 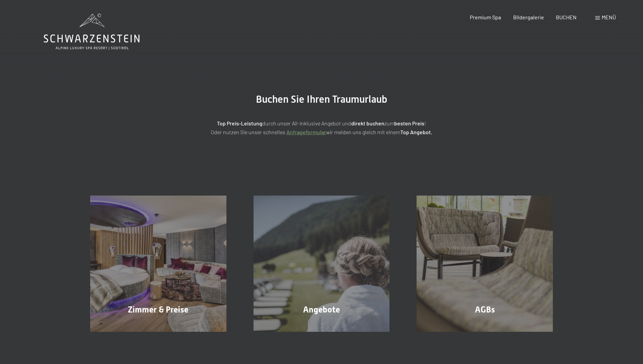 What do you see at coordinates (485, 17) in the screenshot?
I see `span: Premium Spa` at bounding box center [485, 17].